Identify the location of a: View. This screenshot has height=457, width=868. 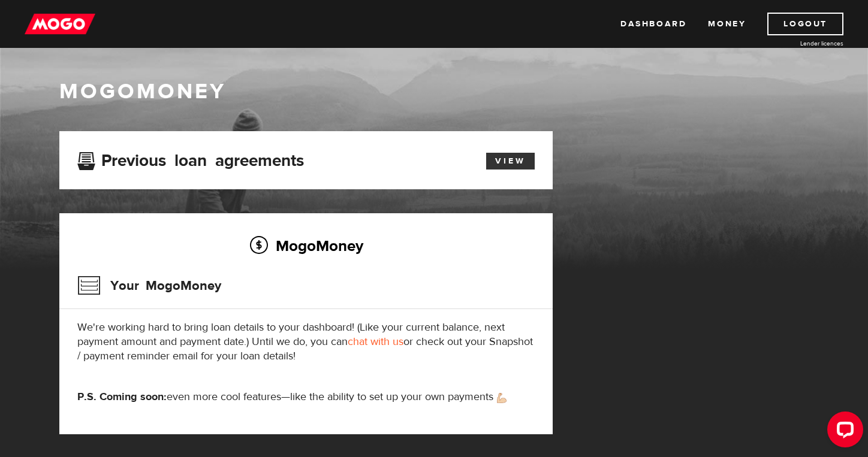
(510, 161).